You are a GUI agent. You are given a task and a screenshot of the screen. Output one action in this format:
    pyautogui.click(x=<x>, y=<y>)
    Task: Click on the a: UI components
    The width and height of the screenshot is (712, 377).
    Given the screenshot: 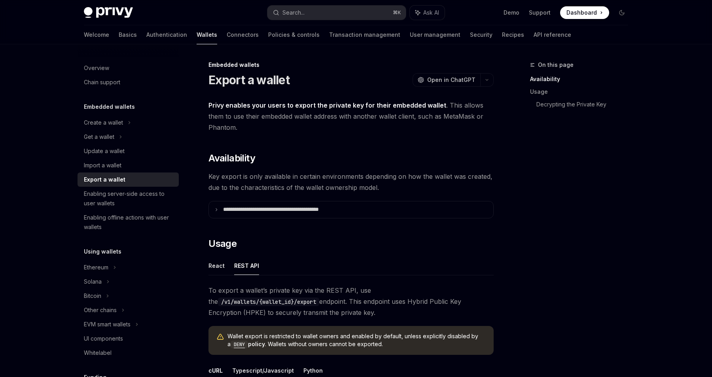 What is the action you would take?
    pyautogui.click(x=128, y=338)
    